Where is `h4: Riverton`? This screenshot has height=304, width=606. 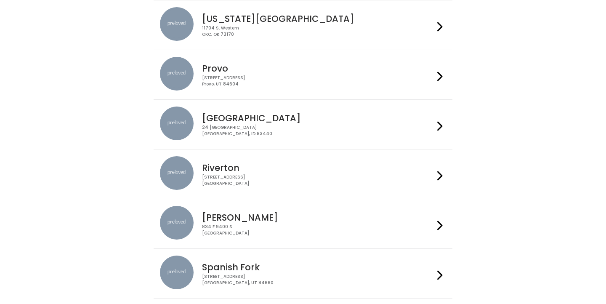 h4: Riverton is located at coordinates (318, 168).